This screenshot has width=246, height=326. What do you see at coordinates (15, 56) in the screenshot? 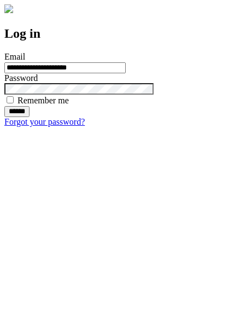
I see `label: Email` at bounding box center [15, 56].